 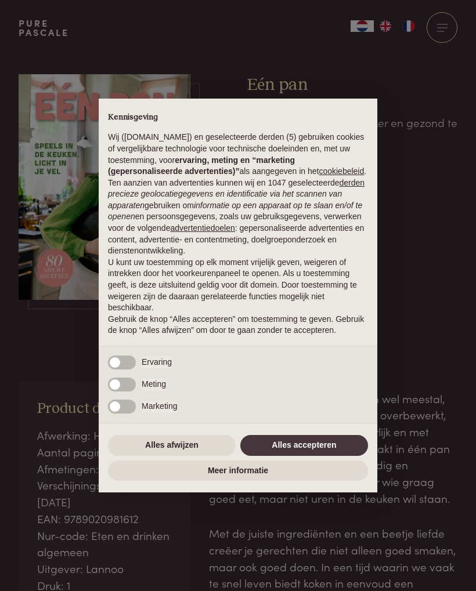 I want to click on span: Meting, so click(x=154, y=384).